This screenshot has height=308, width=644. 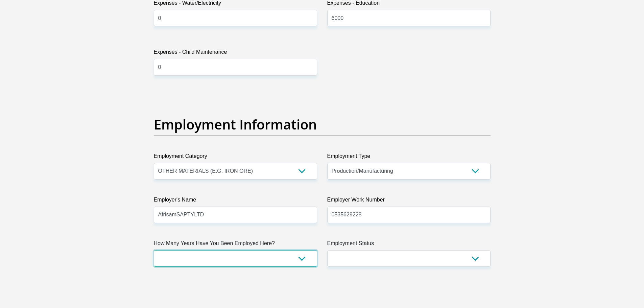 What do you see at coordinates (235, 157) in the screenshot?
I see `label: Employment Category` at bounding box center [235, 157].